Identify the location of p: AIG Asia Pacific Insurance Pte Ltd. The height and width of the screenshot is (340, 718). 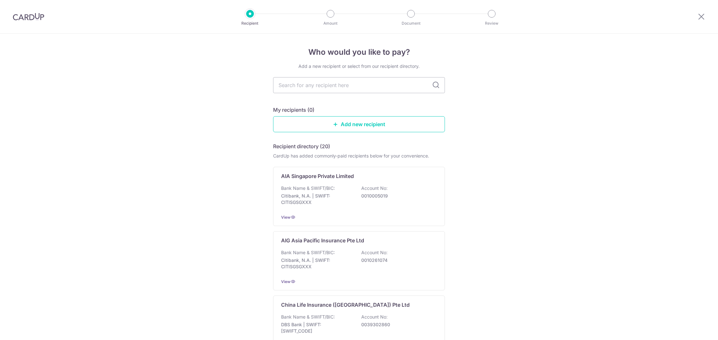
(322, 241).